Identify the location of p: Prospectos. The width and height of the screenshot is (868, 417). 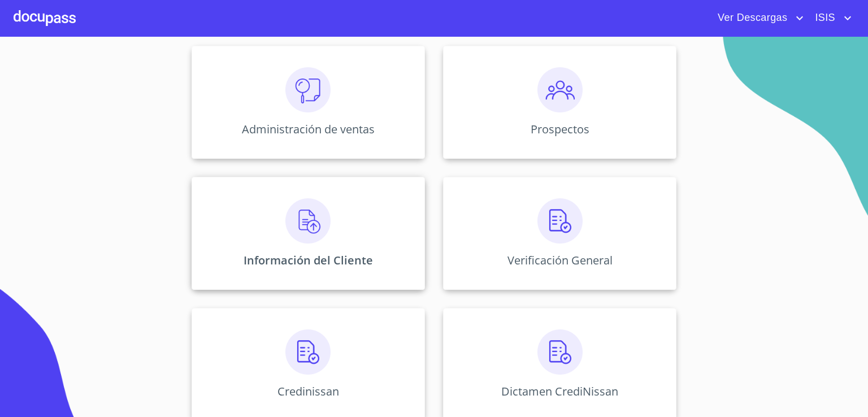
(560, 129).